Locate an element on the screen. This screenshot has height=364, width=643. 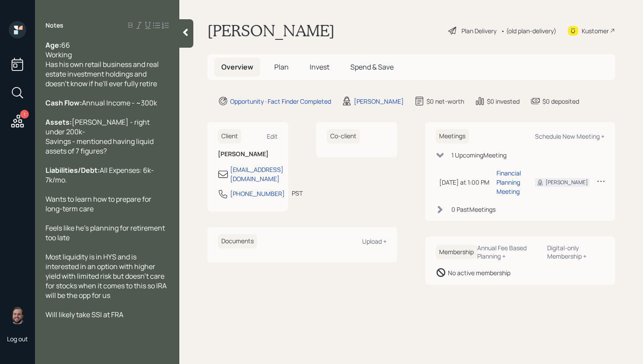
span: All Expenses: 6k-7k/mo. is located at coordinates (100, 175).